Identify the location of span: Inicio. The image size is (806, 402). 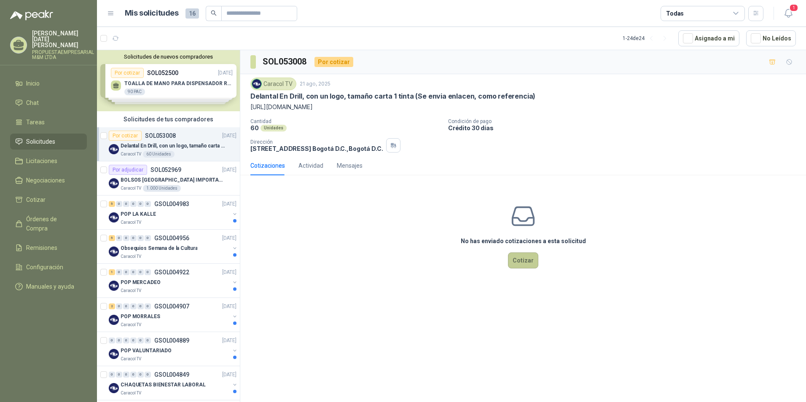
(33, 83).